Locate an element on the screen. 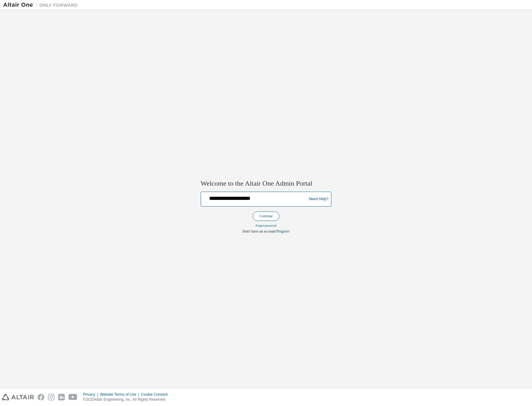 The height and width of the screenshot is (406, 532). h2: Welcome to the Altair One Admin Portal is located at coordinates (266, 183).